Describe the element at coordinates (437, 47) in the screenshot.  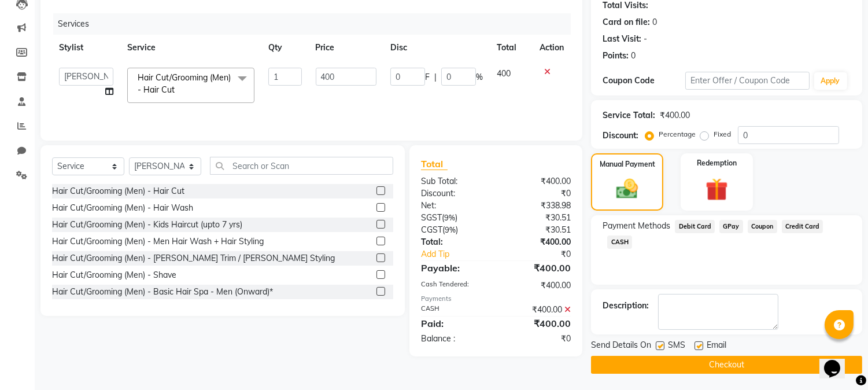
I see `th: Disc` at that location.